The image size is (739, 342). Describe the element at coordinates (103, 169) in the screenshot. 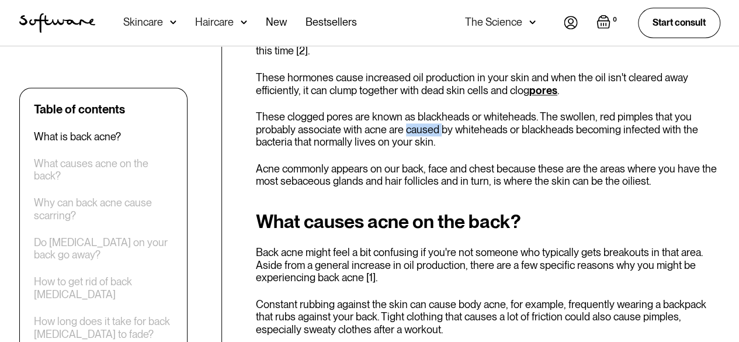

I see `a: What causes acne on the back?` at that location.